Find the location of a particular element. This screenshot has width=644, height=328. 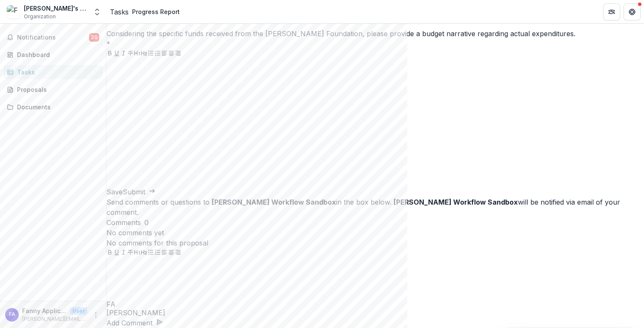

p: User is located at coordinates (78, 311).